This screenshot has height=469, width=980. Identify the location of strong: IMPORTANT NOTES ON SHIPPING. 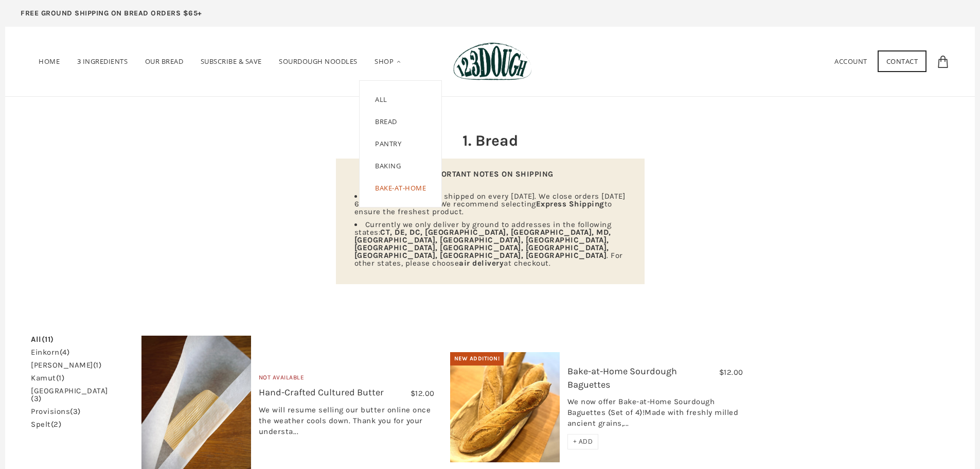
(490, 174).